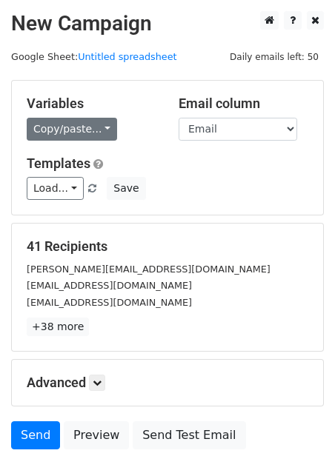 This screenshot has height=476, width=335. What do you see at coordinates (189, 435) in the screenshot?
I see `a: Send Test Email` at bounding box center [189, 435].